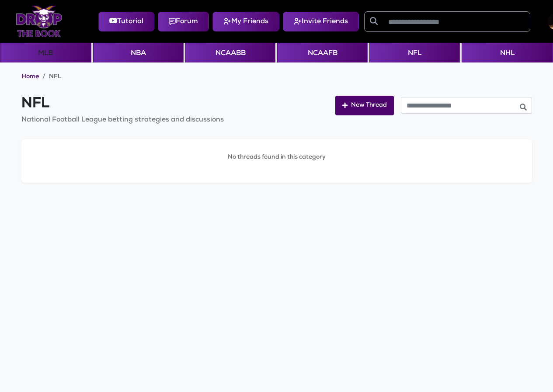 This screenshot has width=553, height=392. I want to click on button: Forum, so click(183, 21).